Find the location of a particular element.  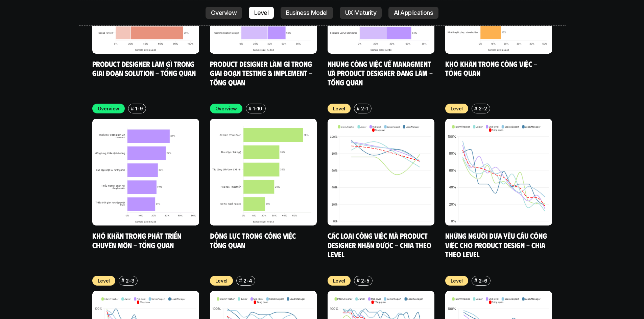

a: Động lực trong công việc - Tổng quan is located at coordinates (256, 240).